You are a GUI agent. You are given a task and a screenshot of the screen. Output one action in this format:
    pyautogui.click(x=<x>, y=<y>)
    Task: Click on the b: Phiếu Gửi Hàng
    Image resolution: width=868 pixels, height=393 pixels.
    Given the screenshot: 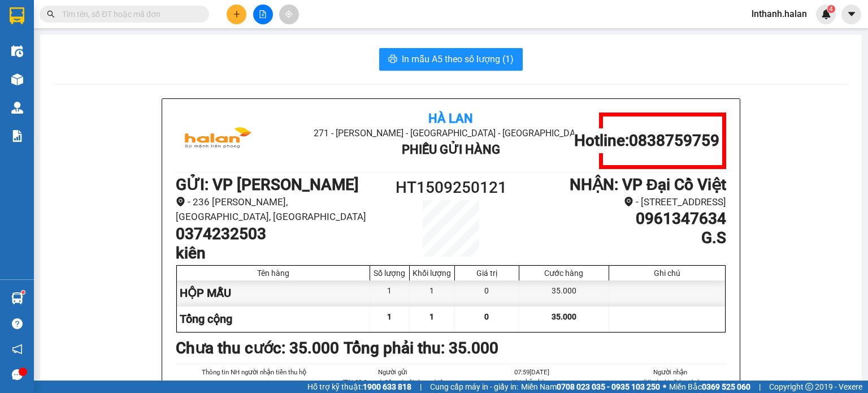 What is the action you would take?
    pyautogui.click(x=451, y=149)
    